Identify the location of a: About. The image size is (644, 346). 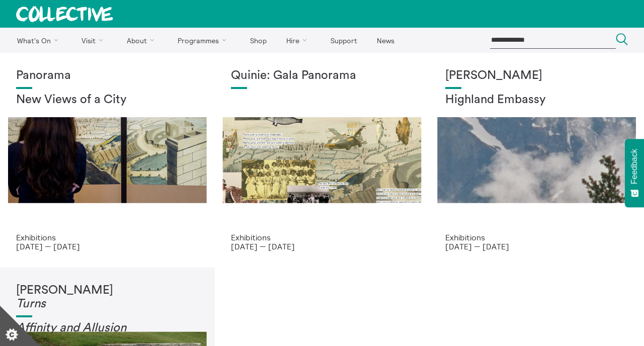
(143, 41).